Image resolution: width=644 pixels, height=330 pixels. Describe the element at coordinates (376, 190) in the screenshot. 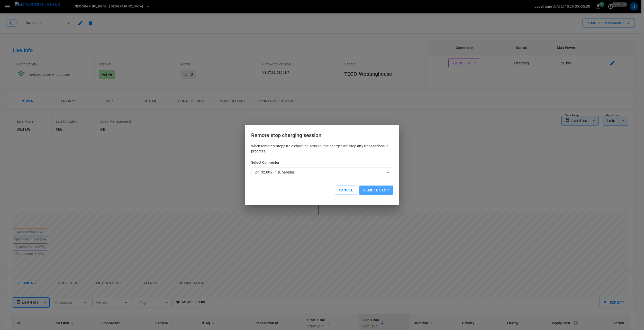

I see `button: Remote stop` at that location.